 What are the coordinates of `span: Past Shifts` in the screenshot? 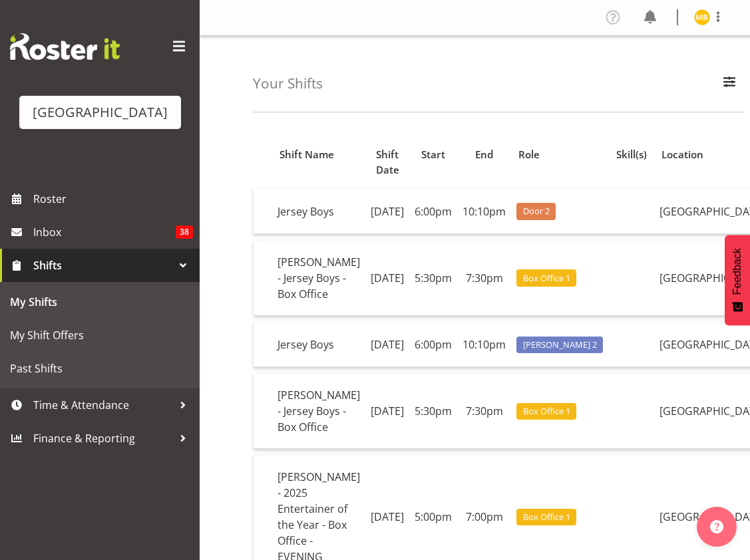 It's located at (100, 368).